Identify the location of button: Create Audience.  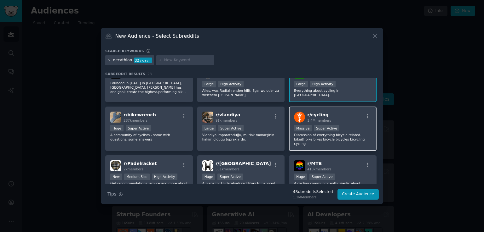
(358, 195).